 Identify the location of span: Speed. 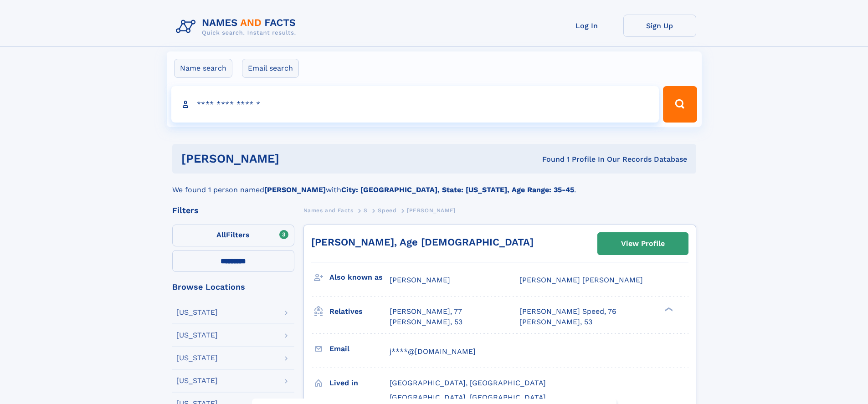
(387, 210).